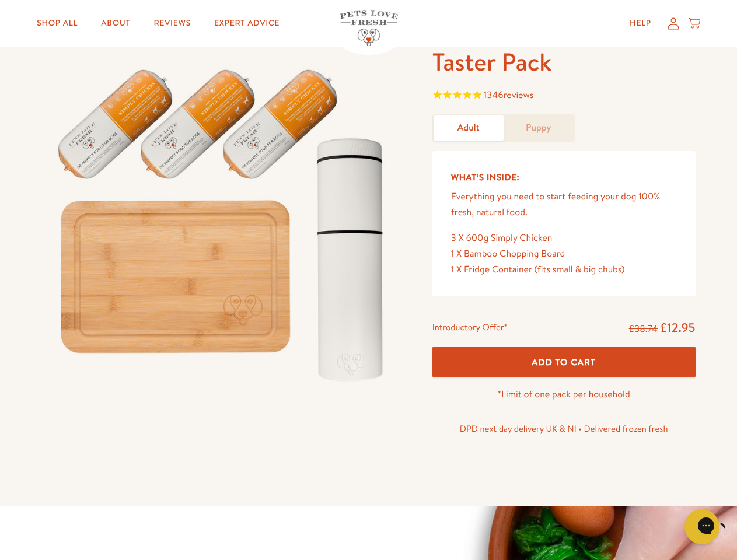 The height and width of the screenshot is (560, 737). What do you see at coordinates (470, 328) in the screenshot?
I see `div: Introductory Offer*` at bounding box center [470, 328].